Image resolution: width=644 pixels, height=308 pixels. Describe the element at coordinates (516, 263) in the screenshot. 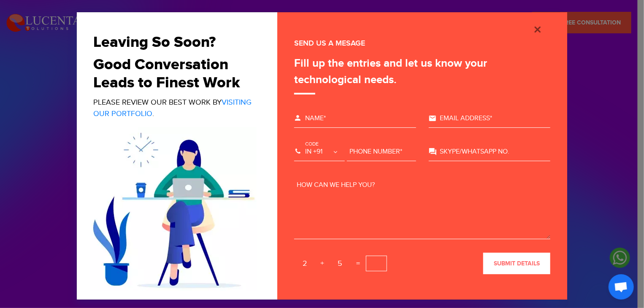

I see `span: submit details` at that location.